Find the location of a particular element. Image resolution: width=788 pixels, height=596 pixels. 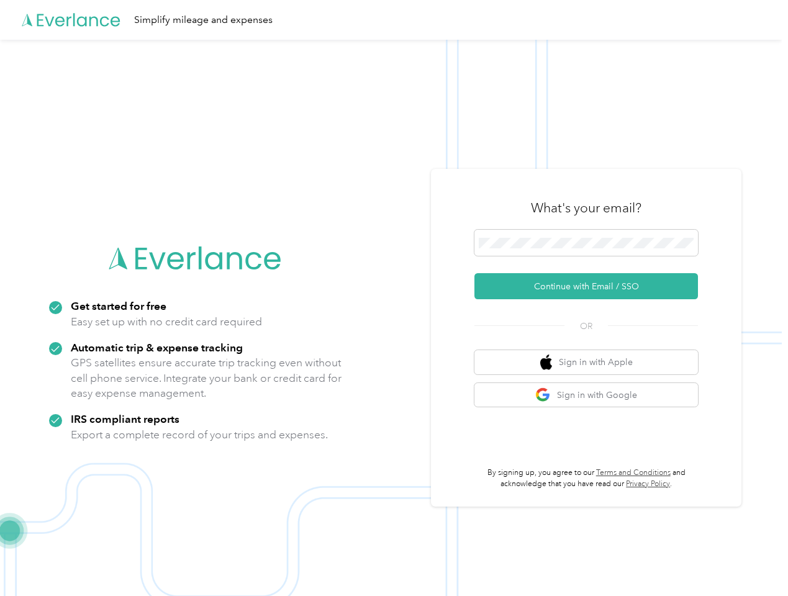

img: google logo is located at coordinates (543, 395).